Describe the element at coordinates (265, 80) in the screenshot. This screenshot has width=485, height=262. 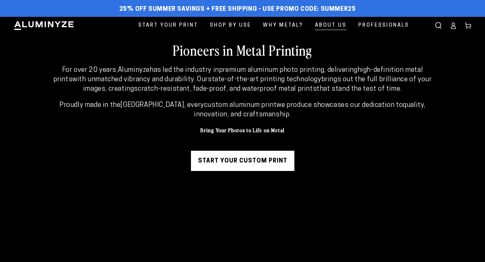
I see `strong: state-of-the-art printing technology` at that location.